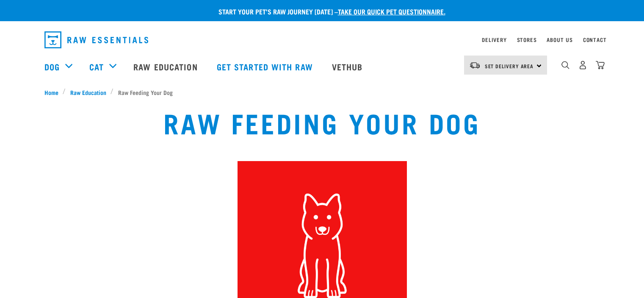  What do you see at coordinates (566, 65) in the screenshot?
I see `img: home-icon-1@2x.png` at bounding box center [566, 65].